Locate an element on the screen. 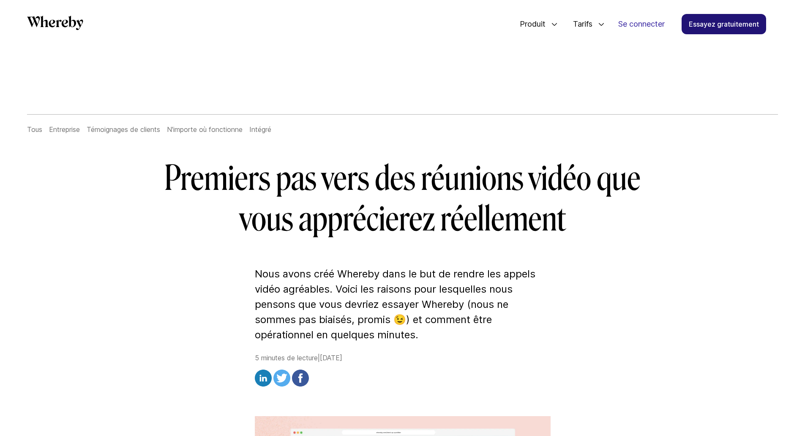  font: Se connecter is located at coordinates (642, 24).